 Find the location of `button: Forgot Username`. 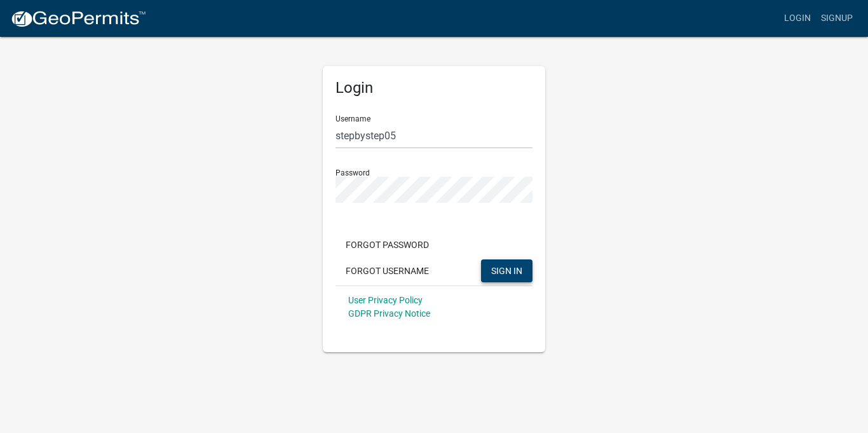

button: Forgot Username is located at coordinates (387, 271).